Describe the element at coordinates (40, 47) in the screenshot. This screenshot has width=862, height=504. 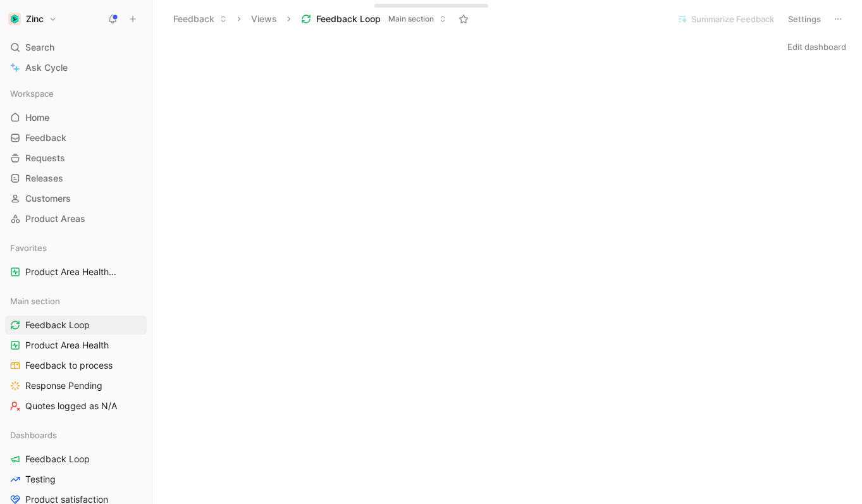
I see `span: Search` at that location.